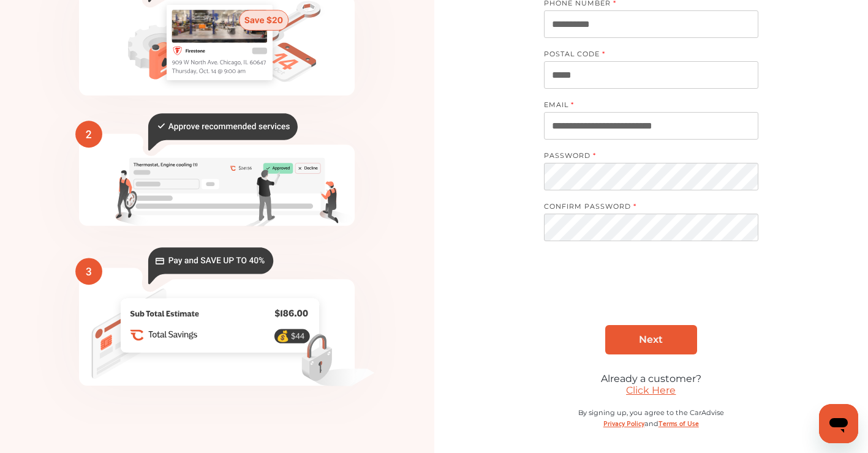 Image resolution: width=868 pixels, height=453 pixels. I want to click on label: PASSWORD, so click(645, 157).